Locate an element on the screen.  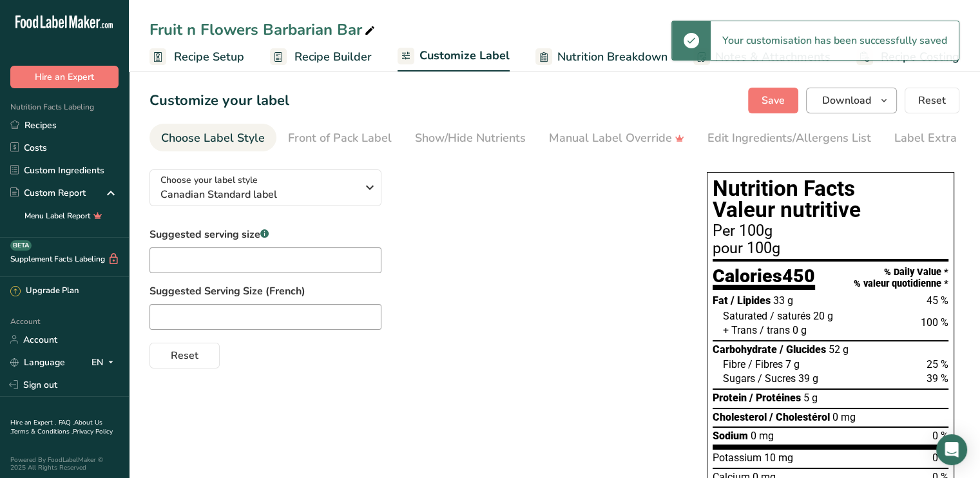
label: Suggested Serving Size (French) is located at coordinates (415, 291).